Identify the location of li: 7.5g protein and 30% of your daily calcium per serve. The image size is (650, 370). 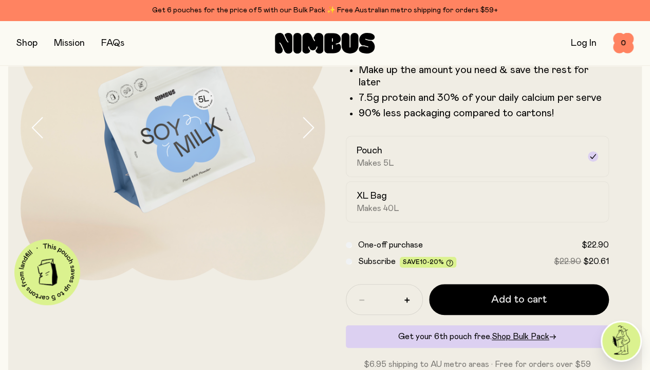
(484, 98).